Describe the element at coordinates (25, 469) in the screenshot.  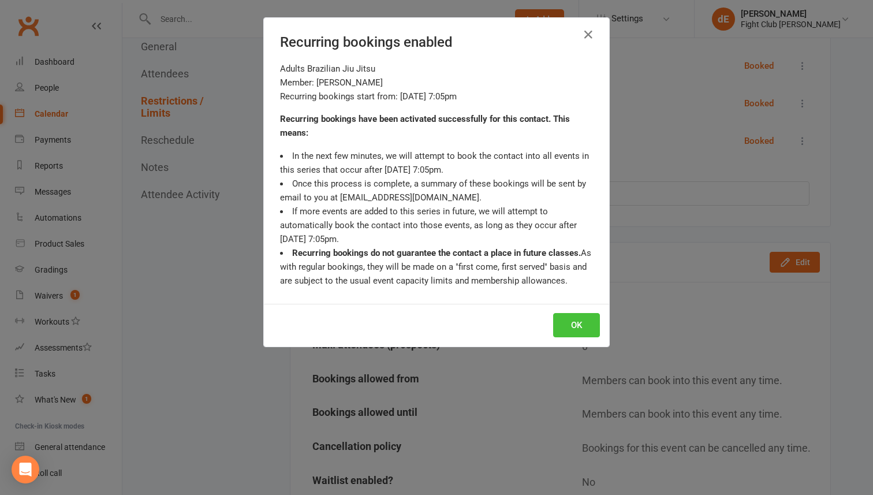
I see `div: Open Intercom Messenger` at that location.